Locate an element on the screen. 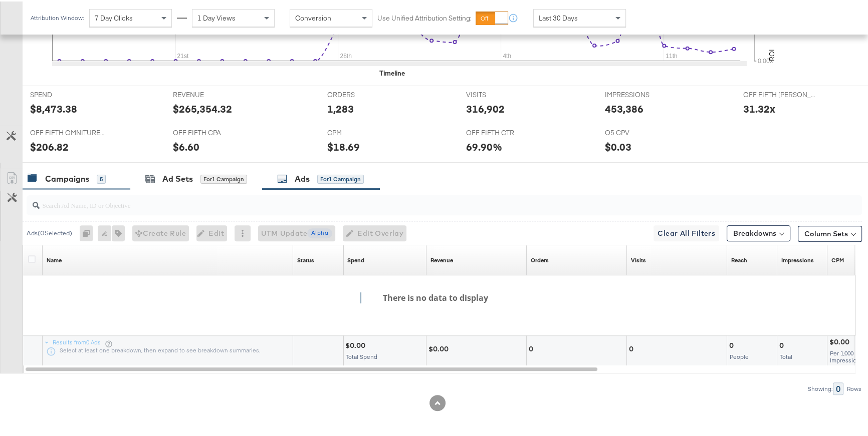 The width and height of the screenshot is (868, 436). div: Timeline is located at coordinates (392, 72).